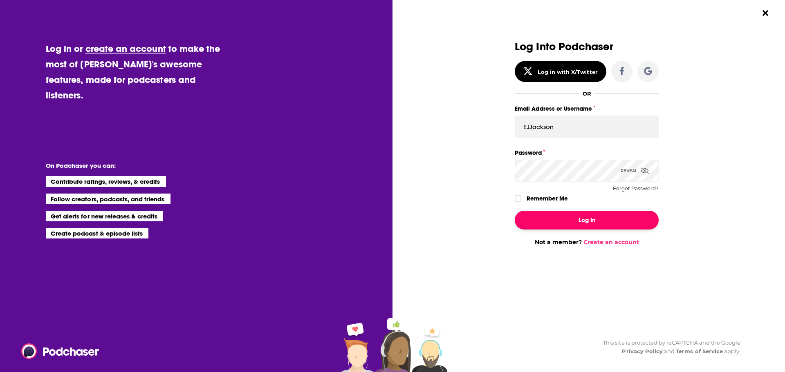 The height and width of the screenshot is (372, 785). I want to click on li: Create podcast & episode lists, so click(97, 233).